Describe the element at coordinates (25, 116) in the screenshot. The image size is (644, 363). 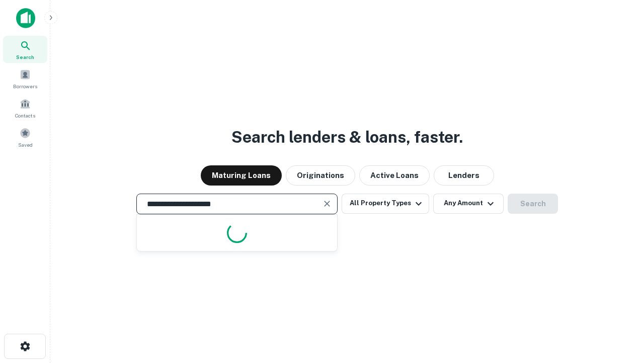
I see `span: Contacts` at that location.